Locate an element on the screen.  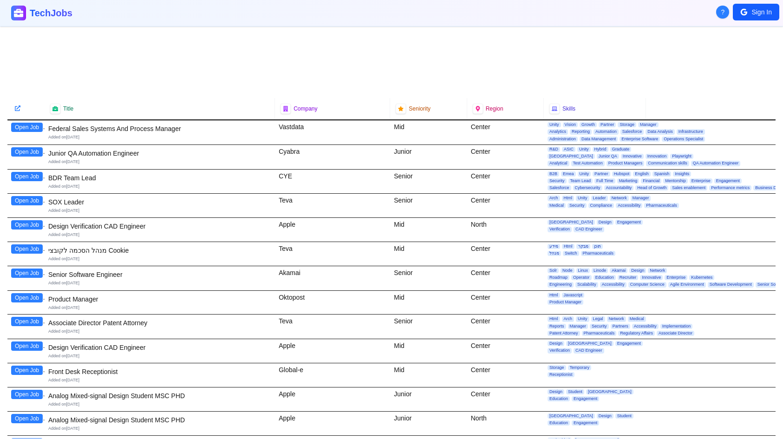
span: Linux is located at coordinates (584, 270).